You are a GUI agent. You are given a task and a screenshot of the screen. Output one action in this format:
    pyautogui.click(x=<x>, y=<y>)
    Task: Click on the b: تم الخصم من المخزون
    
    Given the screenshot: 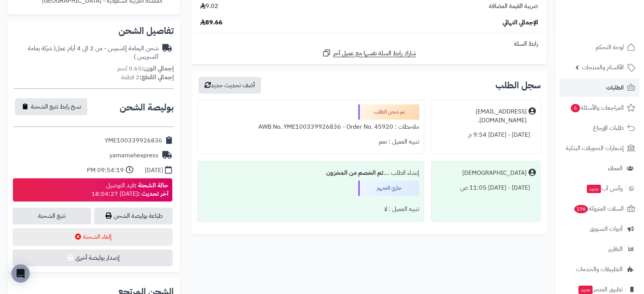 What is the action you would take?
    pyautogui.click(x=355, y=173)
    